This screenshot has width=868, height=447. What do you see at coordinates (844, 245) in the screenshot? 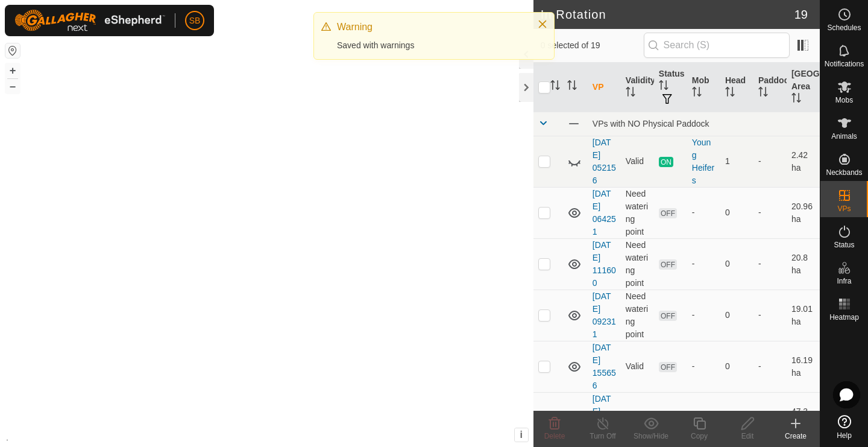
I see `span: Status` at bounding box center [844, 245].